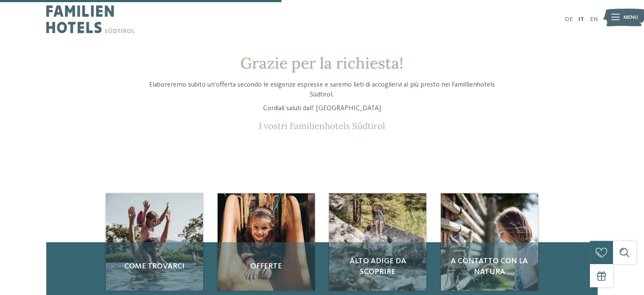 This screenshot has width=644, height=295. What do you see at coordinates (594, 20) in the screenshot?
I see `a: EN` at bounding box center [594, 20].